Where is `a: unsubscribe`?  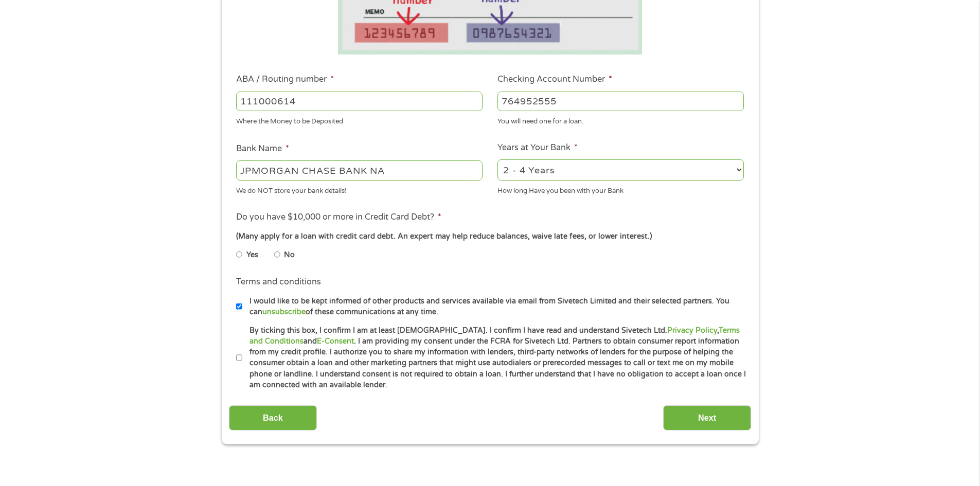
a: unsubscribe is located at coordinates (284, 312).